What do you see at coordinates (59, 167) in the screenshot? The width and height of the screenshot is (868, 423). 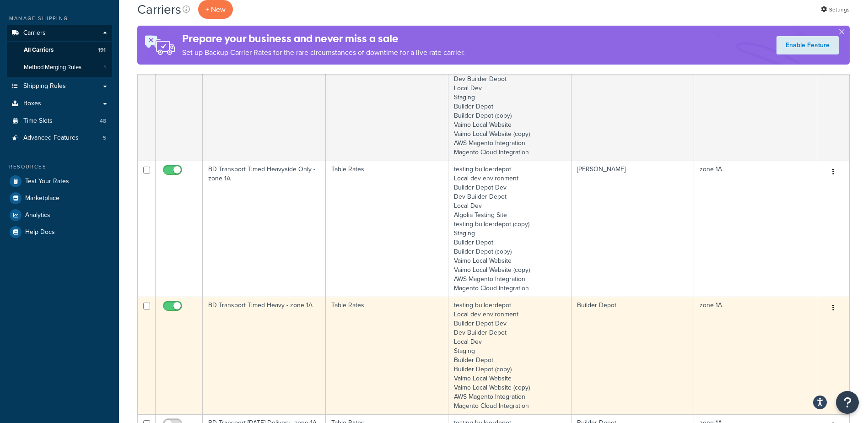 I see `div: Resources` at bounding box center [59, 167].